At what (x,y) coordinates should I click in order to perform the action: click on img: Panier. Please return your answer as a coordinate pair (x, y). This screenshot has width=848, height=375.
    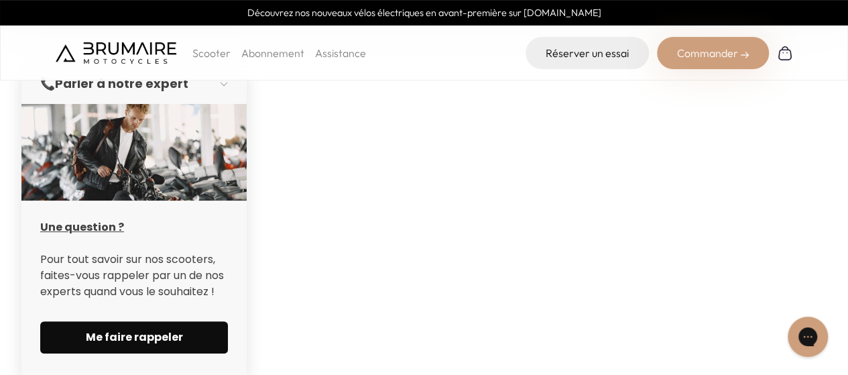
    Looking at the image, I should click on (785, 53).